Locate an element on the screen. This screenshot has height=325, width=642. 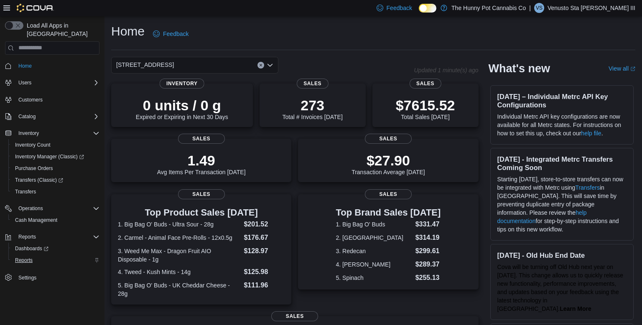
span: Transfers (Classic) is located at coordinates (39, 180).